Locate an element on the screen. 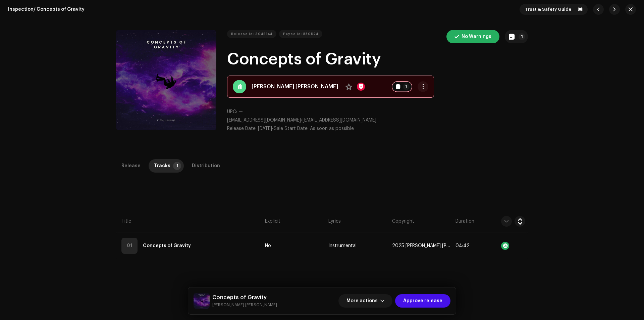  small: Concepts of Gravity is located at coordinates (244, 305).